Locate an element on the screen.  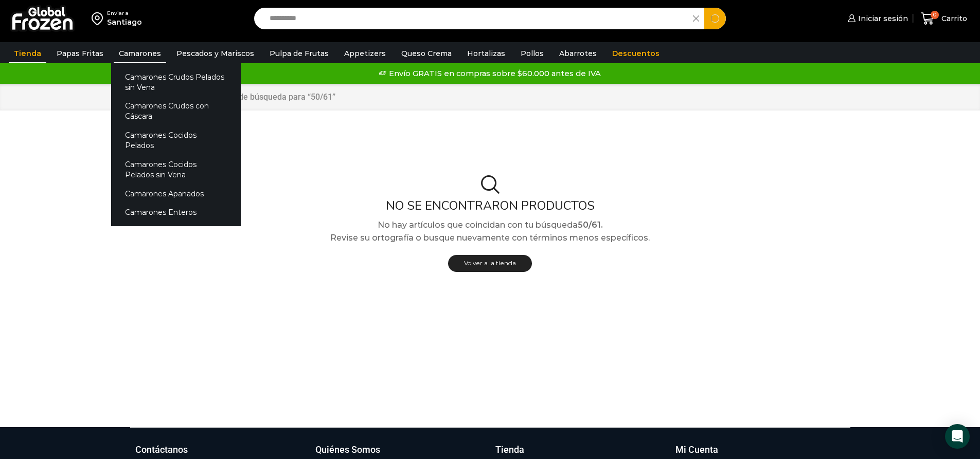
img: address-field-icon.svg is located at coordinates (99, 19).